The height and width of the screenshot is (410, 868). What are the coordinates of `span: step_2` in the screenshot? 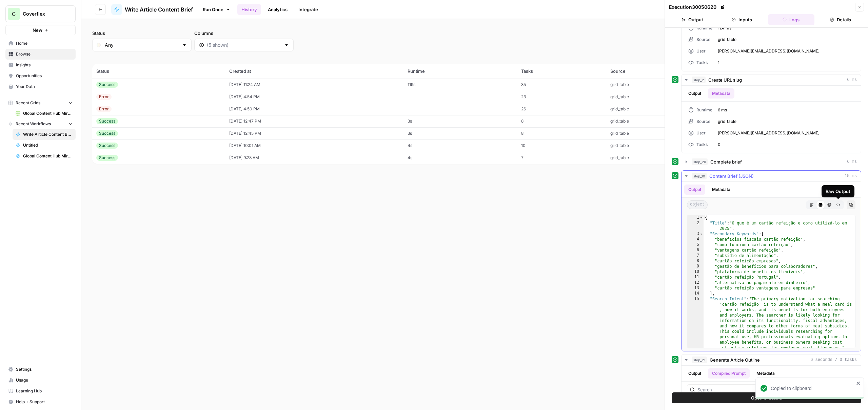 It's located at (698, 80).